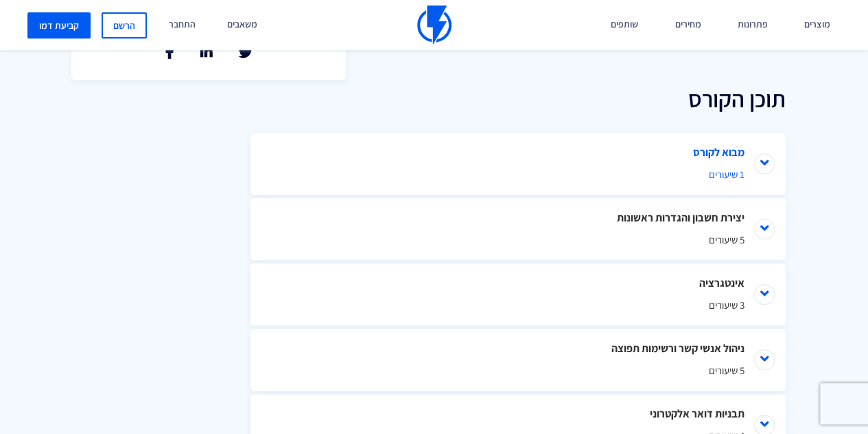  Describe the element at coordinates (59, 26) in the screenshot. I see `a: קביעת דמו` at that location.